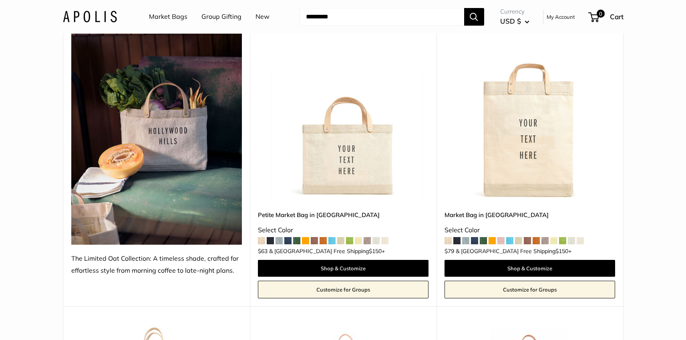  I want to click on span: USD $, so click(510, 21).